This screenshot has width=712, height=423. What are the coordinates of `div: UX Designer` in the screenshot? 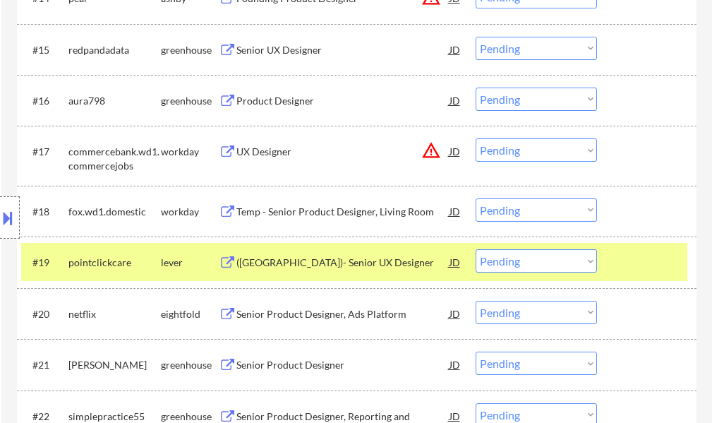 It's located at (343, 152).